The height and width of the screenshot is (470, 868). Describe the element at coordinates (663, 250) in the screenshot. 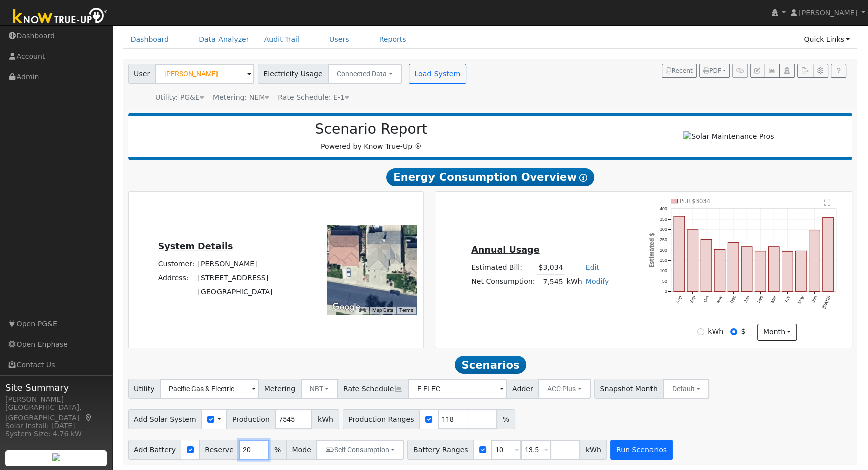

I see `text: 200` at that location.